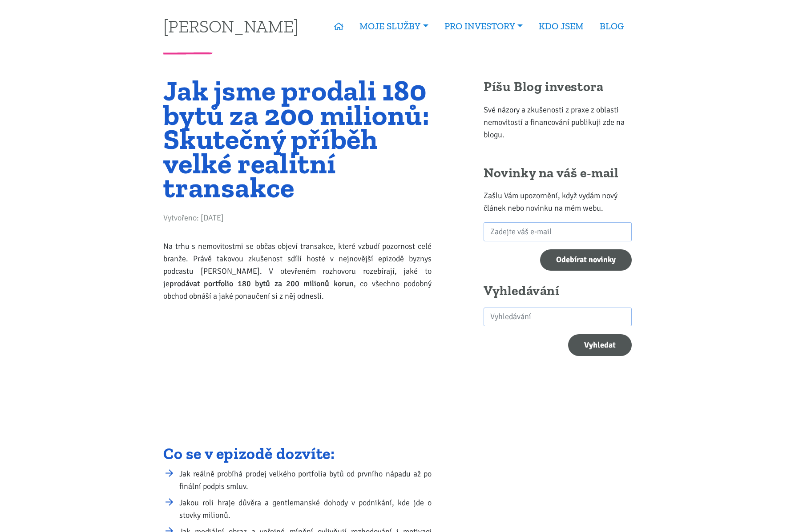 This screenshot has height=532, width=795. Describe the element at coordinates (557, 201) in the screenshot. I see `p: Zašlu Vám upozornění, když vydám nový článek nebo novinku na mém webu.` at that location.